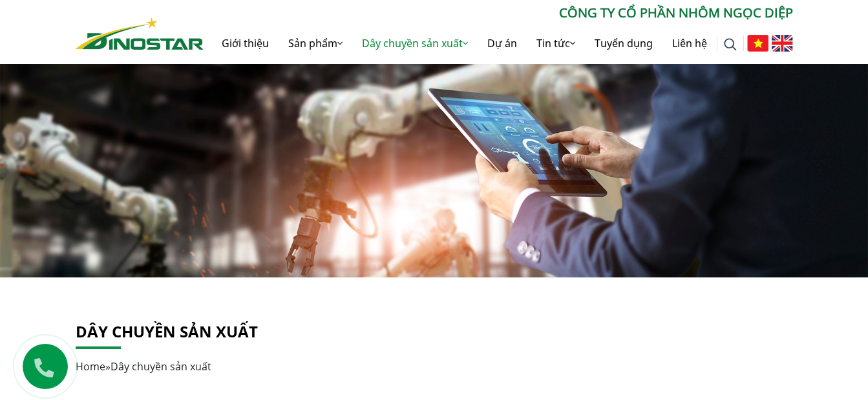 The width and height of the screenshot is (868, 400). I want to click on a: Tuyển dụng, so click(624, 43).